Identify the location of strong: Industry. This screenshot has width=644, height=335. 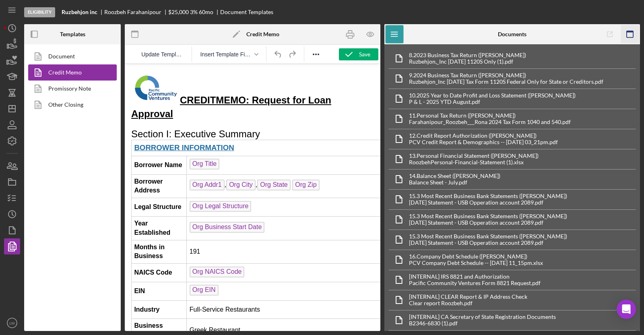
(22, 245).